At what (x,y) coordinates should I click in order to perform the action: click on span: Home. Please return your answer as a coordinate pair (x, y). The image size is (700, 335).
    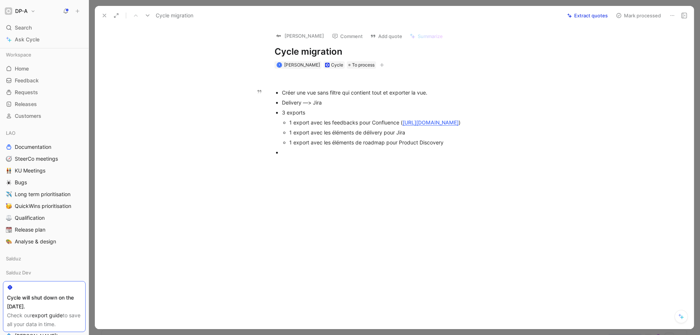
    Looking at the image, I should click on (22, 69).